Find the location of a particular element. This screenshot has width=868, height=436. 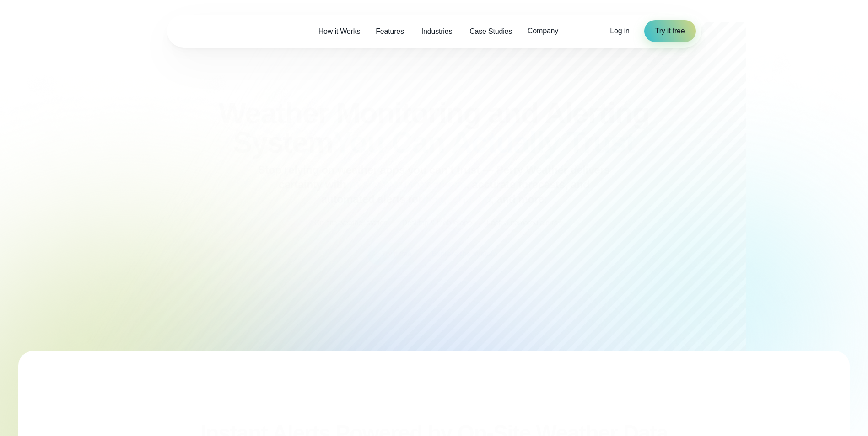

span: Features is located at coordinates (390, 31).